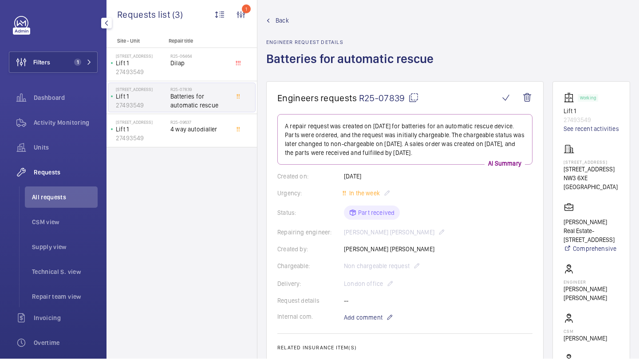 This screenshot has height=364, width=639. Describe the element at coordinates (42, 68) in the screenshot. I see `span: Filters` at that location.